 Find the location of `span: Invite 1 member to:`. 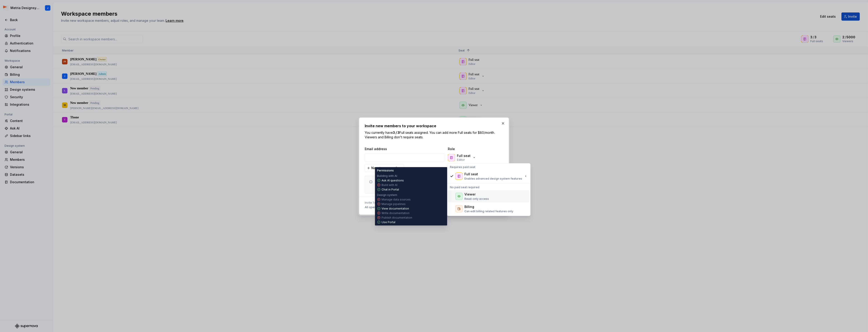

span: Invite 1 member to: is located at coordinates (393, 203).